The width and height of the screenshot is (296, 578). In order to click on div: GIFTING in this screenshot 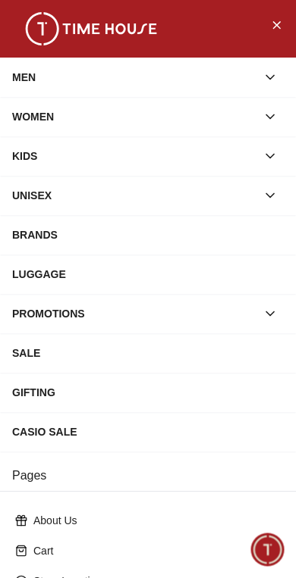, I will do `click(148, 393)`.